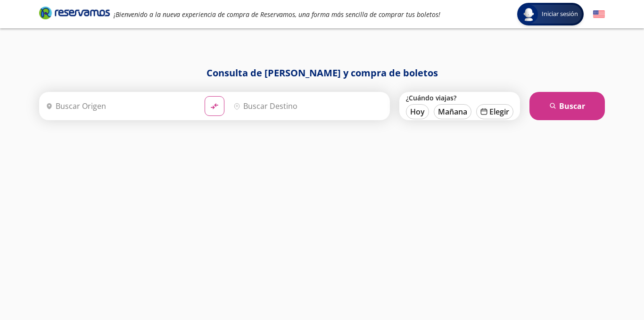 The image size is (644, 320). What do you see at coordinates (74, 13) in the screenshot?
I see `i: Brand Logo` at bounding box center [74, 13].